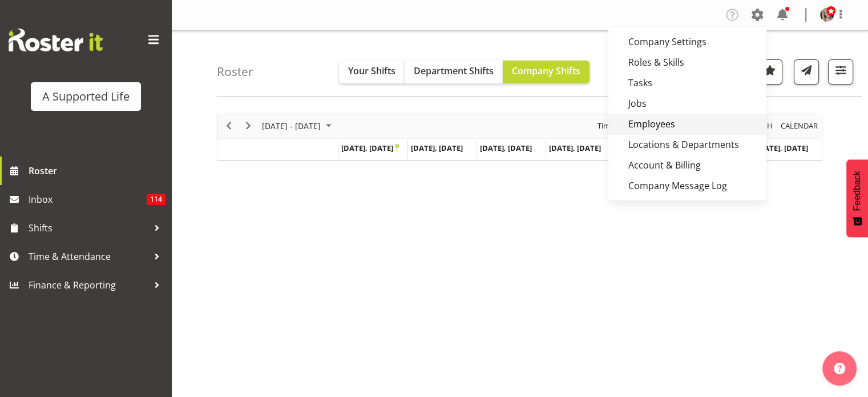  What do you see at coordinates (770, 72) in the screenshot?
I see `button: Highlight an important date within the roster.` at bounding box center [770, 72].